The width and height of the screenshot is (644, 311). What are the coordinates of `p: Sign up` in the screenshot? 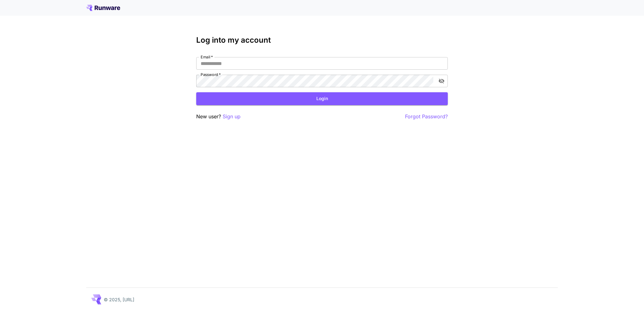 It's located at (231, 117).